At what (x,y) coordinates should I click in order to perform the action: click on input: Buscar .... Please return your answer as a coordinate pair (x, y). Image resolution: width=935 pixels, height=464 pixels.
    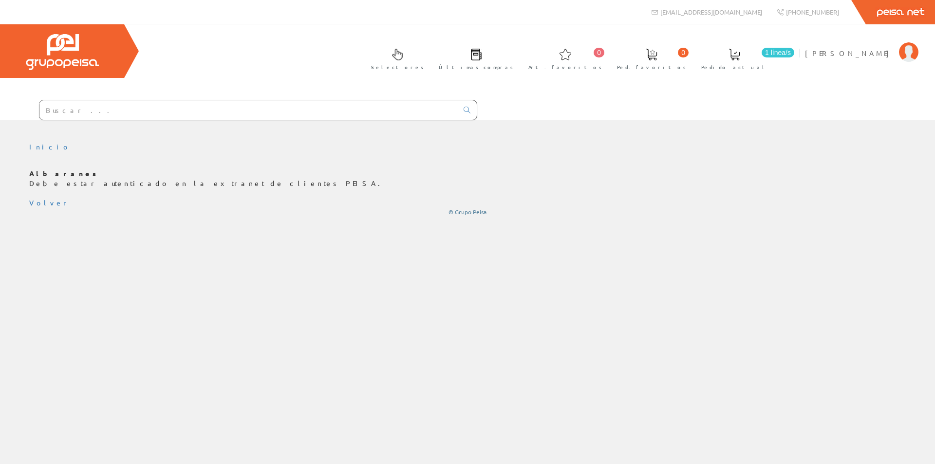
    Looking at the image, I should click on (248, 110).